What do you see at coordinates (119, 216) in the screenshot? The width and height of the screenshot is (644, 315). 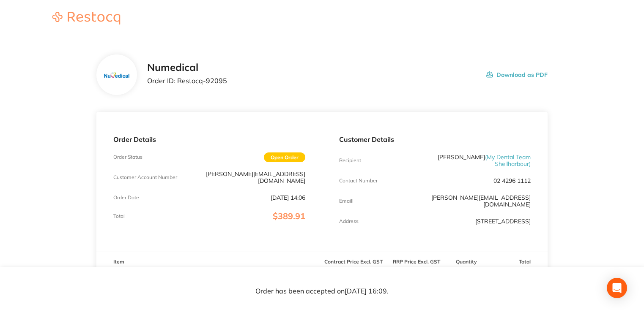 I see `p: Total` at bounding box center [119, 216].